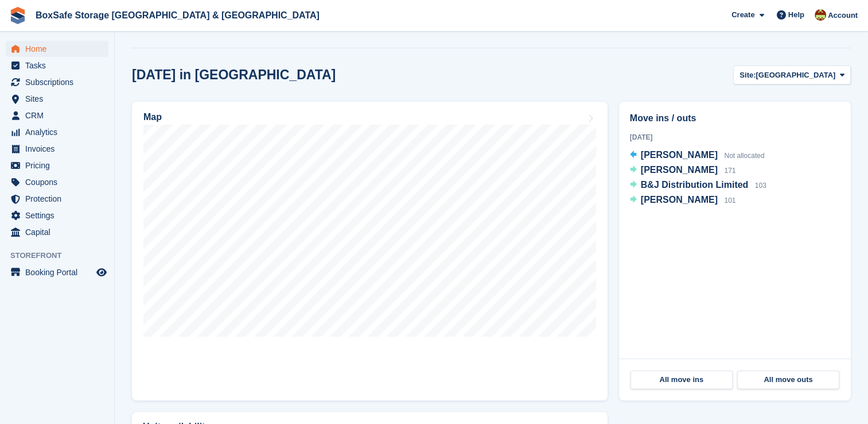 This screenshot has width=868, height=424. Describe the element at coordinates (748, 75) in the screenshot. I see `span: Site:` at that location.